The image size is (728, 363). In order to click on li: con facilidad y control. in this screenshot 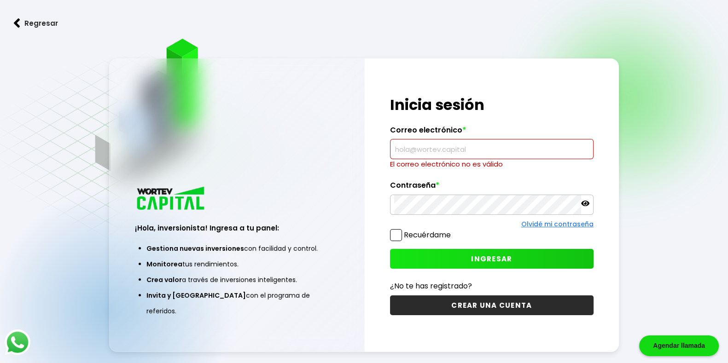, I will do `click(237, 249)`.